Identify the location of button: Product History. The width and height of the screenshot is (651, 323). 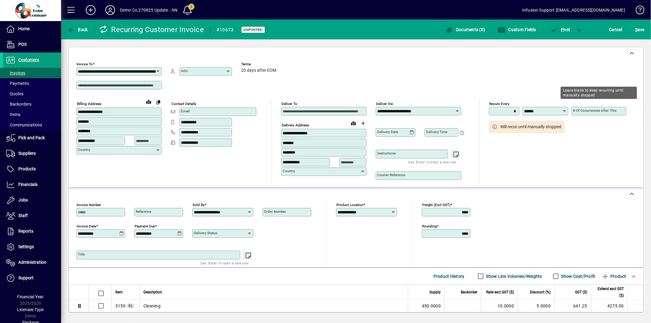
(449, 276).